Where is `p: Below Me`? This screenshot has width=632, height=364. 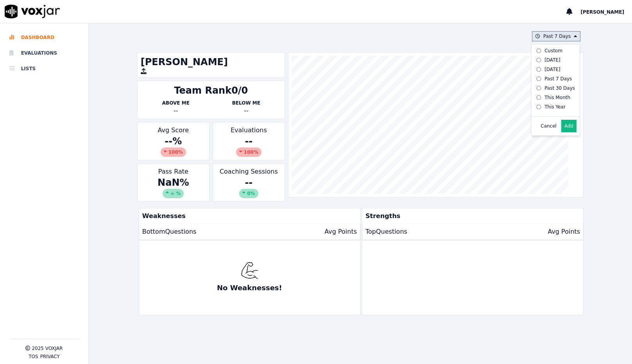 p: Below Me is located at coordinates (246, 103).